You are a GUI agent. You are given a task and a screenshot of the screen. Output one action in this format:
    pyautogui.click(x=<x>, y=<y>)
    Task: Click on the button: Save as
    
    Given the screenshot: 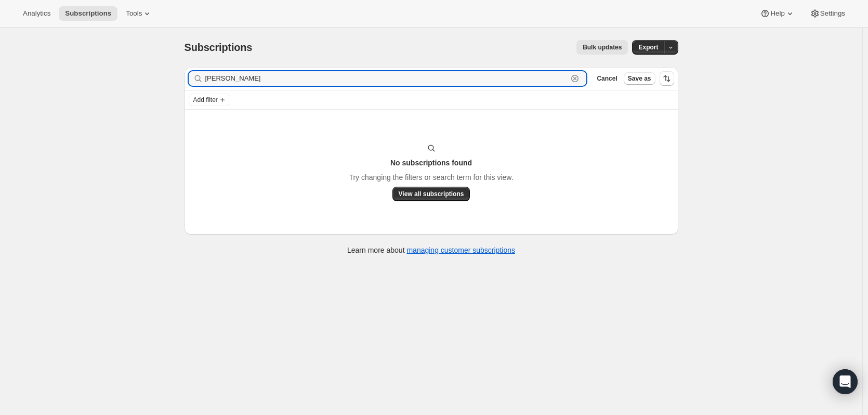 What is the action you would take?
    pyautogui.click(x=639, y=79)
    